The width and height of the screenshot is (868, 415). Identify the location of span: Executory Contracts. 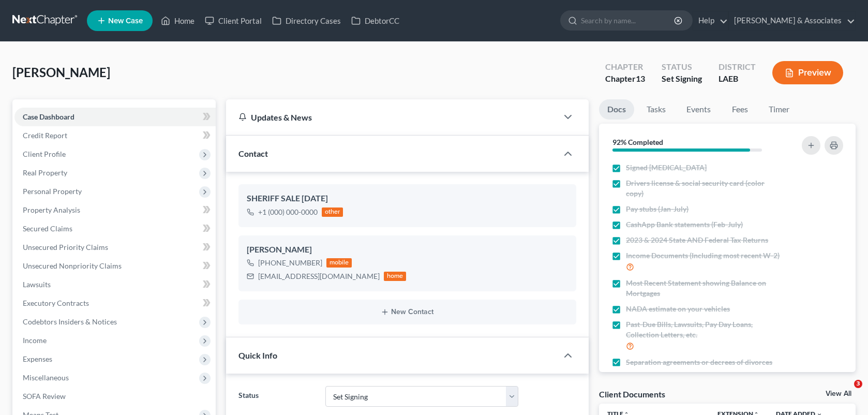
(56, 303).